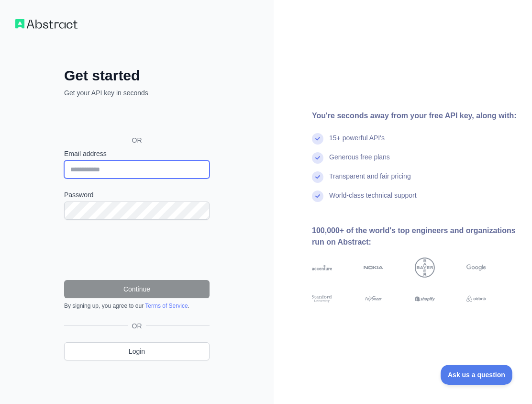 Image resolution: width=532 pixels, height=404 pixels. Describe the element at coordinates (425, 268) in the screenshot. I see `img: bayer` at that location.